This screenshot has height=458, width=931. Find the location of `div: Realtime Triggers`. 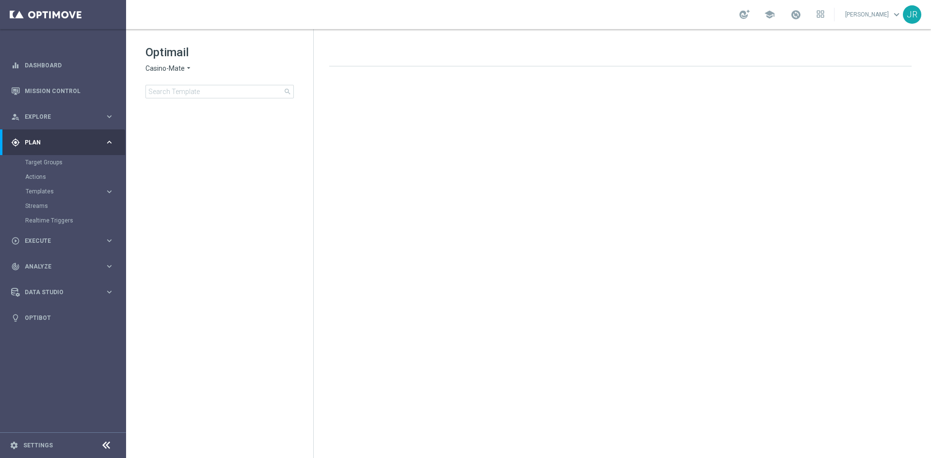

div: Realtime Triggers is located at coordinates (75, 221).